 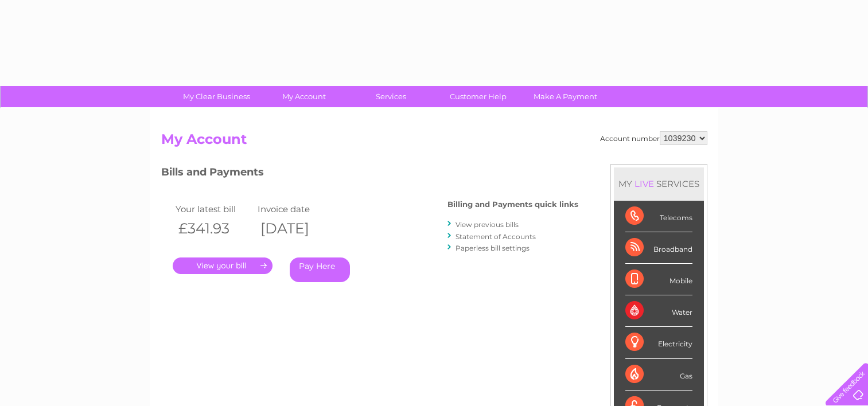 What do you see at coordinates (658, 374) in the screenshot?
I see `div: Gas` at bounding box center [658, 374].